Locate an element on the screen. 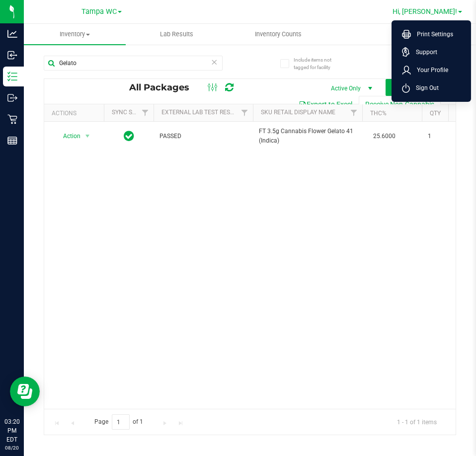 The height and width of the screenshot is (456, 476). inline-svg: Analytics is located at coordinates (12, 34).